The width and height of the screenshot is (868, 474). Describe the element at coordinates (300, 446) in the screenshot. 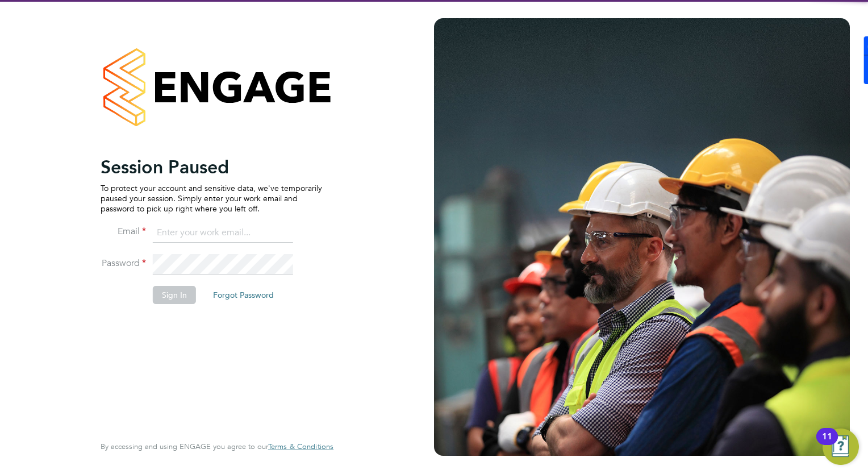

I see `span: Terms & Conditions` at that location.